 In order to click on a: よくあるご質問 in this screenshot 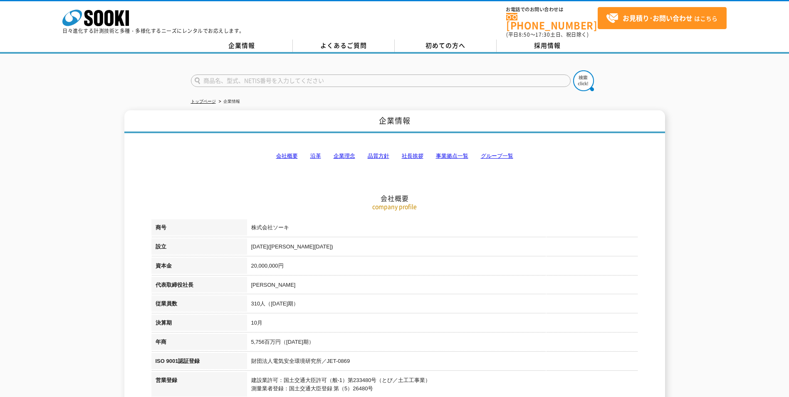, I will do `click(344, 46)`.